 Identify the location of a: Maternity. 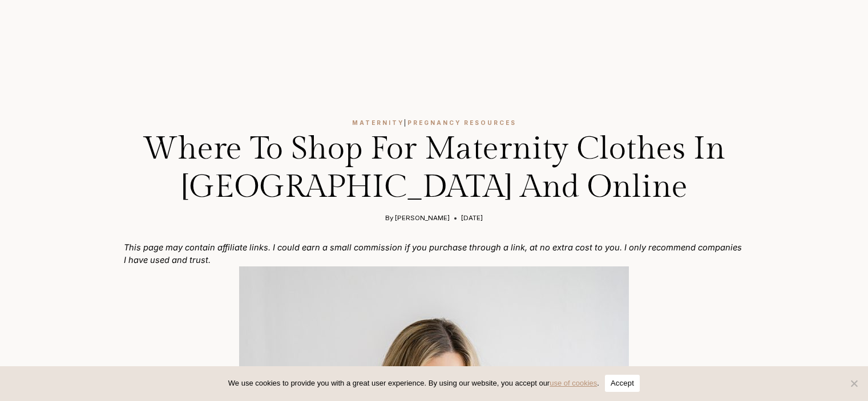
(378, 123).